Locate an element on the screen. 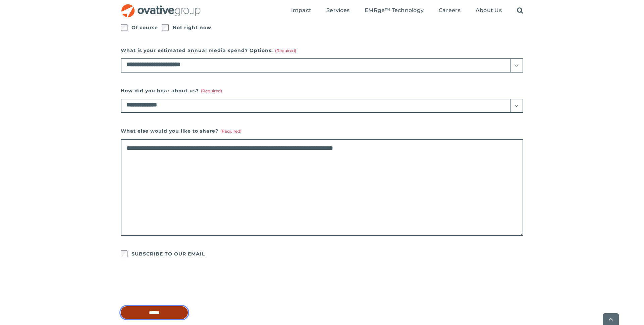 The height and width of the screenshot is (325, 644). label: What else would you like to share? is located at coordinates (322, 131).